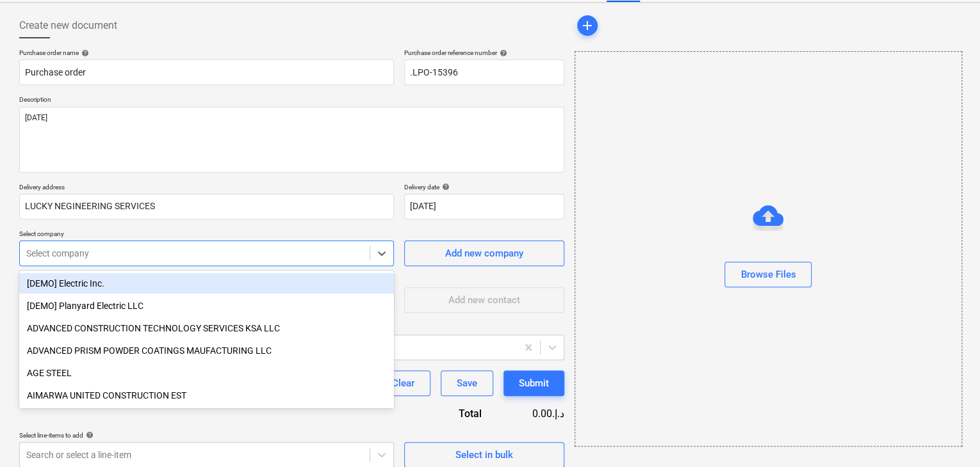 This screenshot has height=467, width=980. I want to click on button: Add new company, so click(484, 254).